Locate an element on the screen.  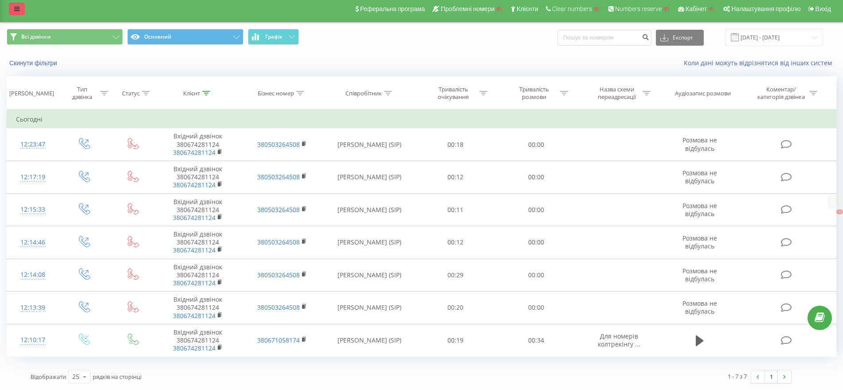
button: Всі дзвінки is located at coordinates (65, 37).